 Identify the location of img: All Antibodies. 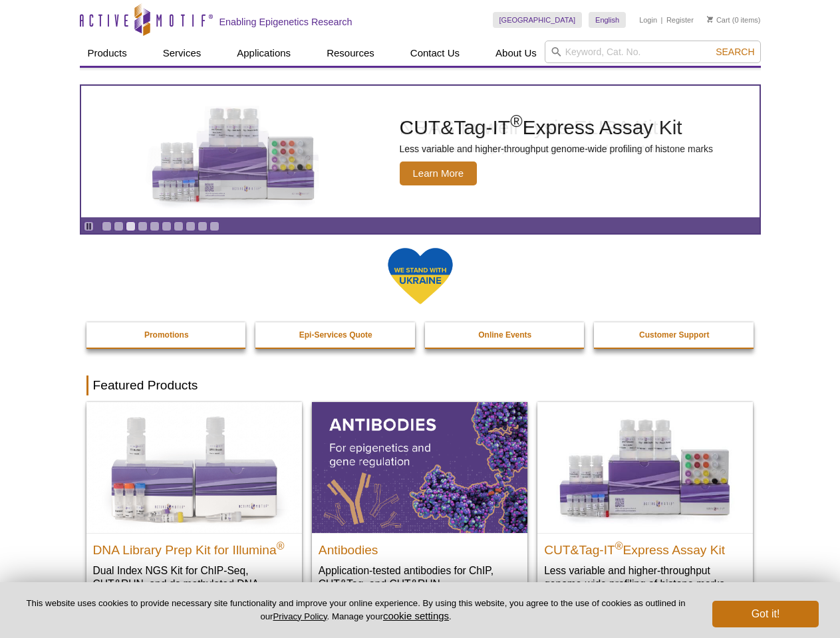
(420, 468).